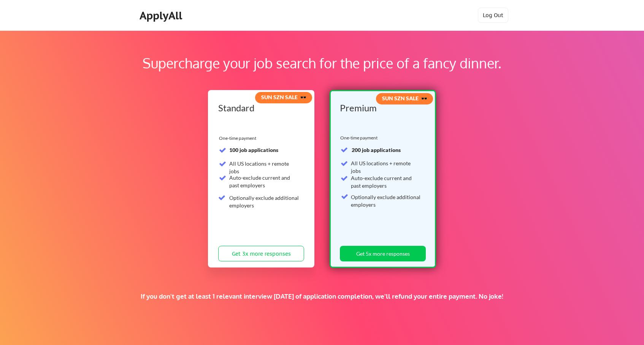 Image resolution: width=644 pixels, height=345 pixels. I want to click on button: Get 3x more responses, so click(262, 253).